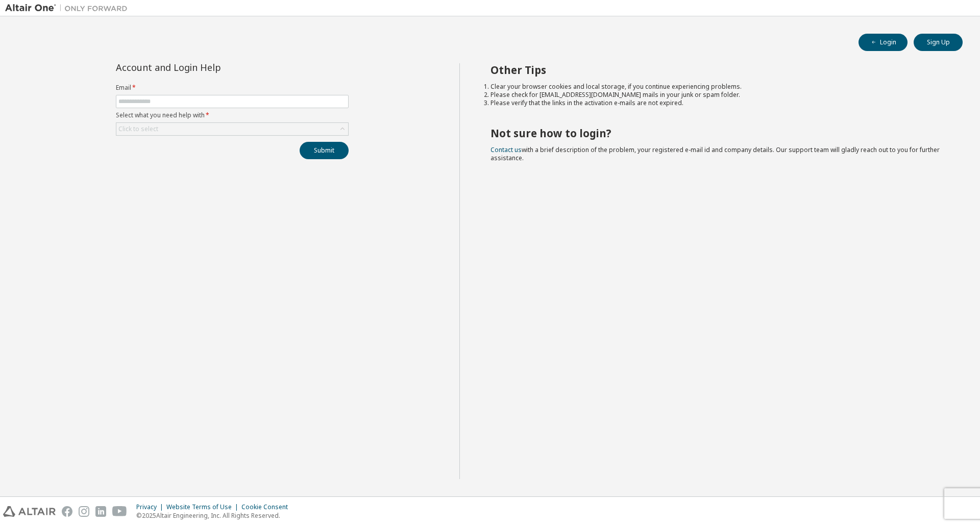  Describe the element at coordinates (232, 115) in the screenshot. I see `label: Select what you need help with` at that location.